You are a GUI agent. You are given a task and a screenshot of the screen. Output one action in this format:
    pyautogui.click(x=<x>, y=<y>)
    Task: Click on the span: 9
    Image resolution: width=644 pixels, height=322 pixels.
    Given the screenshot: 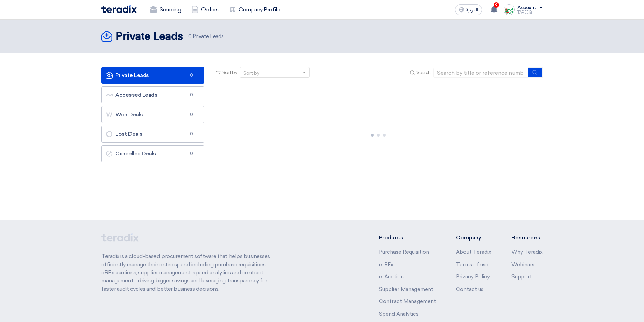 What is the action you would take?
    pyautogui.click(x=496, y=5)
    